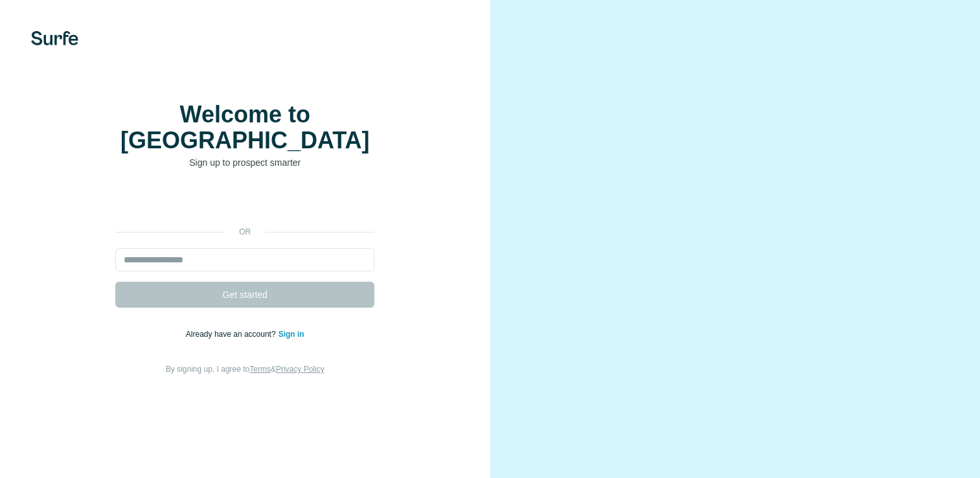 This screenshot has width=980, height=478. What do you see at coordinates (260, 369) in the screenshot?
I see `a: Terms` at bounding box center [260, 369].